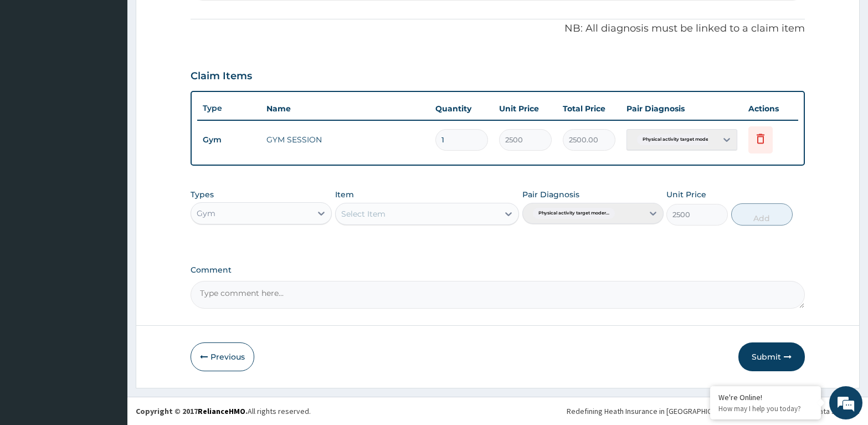 The image size is (868, 425). I want to click on div: Select Item, so click(364, 214).